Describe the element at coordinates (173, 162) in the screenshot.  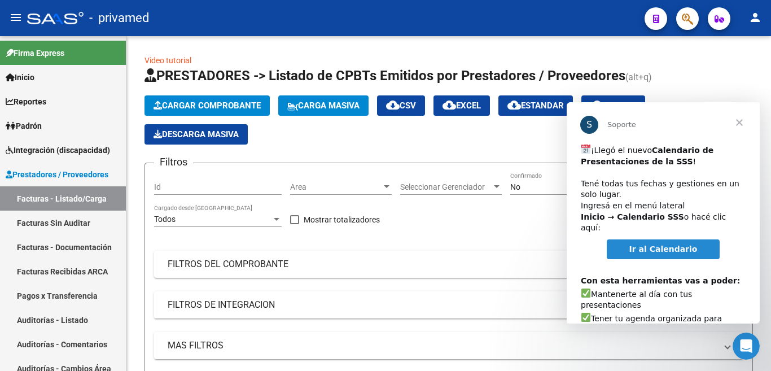
I see `h3: Filtros` at that location.